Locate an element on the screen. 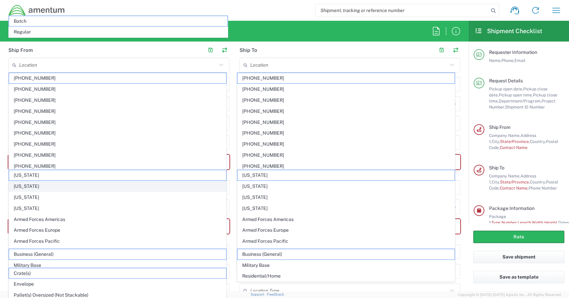  span: Contact Name, is located at coordinates (514, 188).